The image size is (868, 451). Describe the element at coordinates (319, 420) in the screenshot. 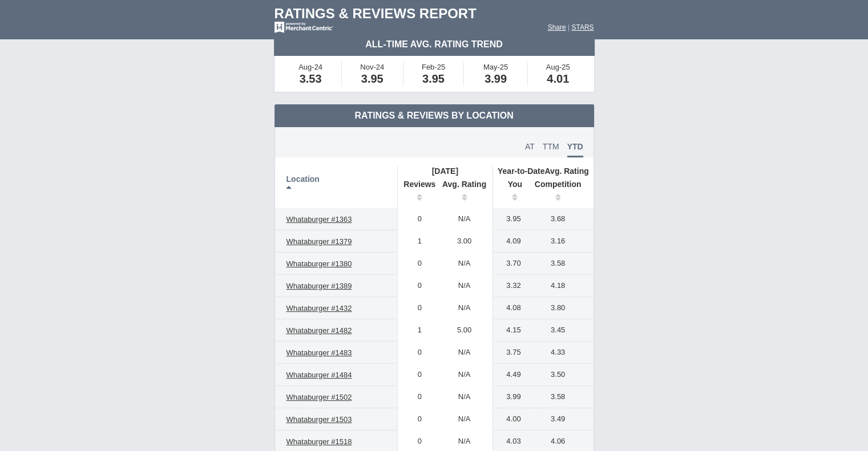

I see `a: Whataburger #1503` at that location.